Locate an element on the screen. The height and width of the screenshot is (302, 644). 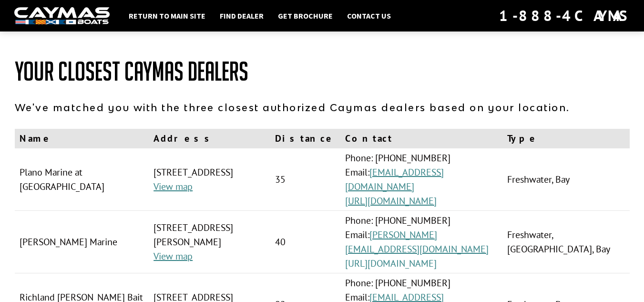
a: Get Brochure is located at coordinates (305, 16).